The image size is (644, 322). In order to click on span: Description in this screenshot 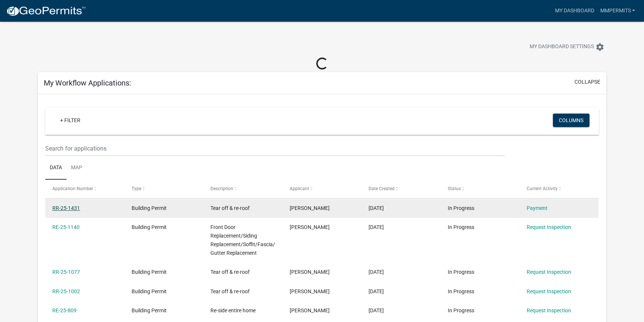, I will do `click(222, 189)`.